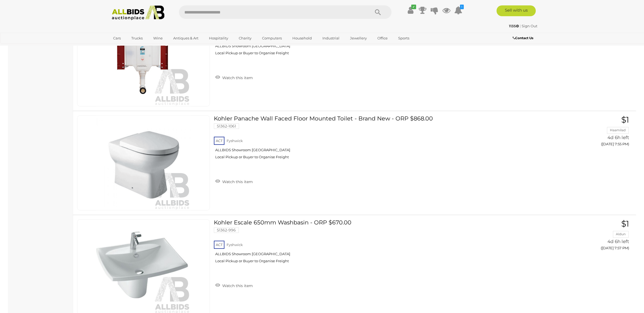  I want to click on a: Computers, so click(272, 38).